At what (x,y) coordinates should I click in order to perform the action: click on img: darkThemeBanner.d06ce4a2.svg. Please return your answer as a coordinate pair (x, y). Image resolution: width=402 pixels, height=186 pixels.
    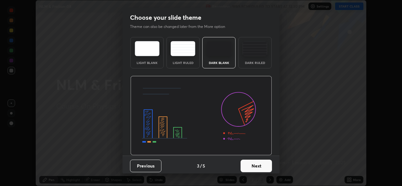
    Looking at the image, I should click on (201, 116).